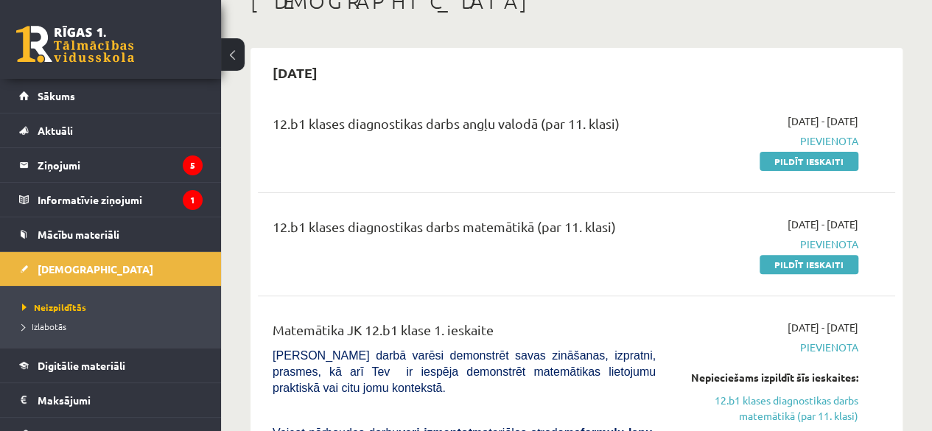 Image resolution: width=932 pixels, height=431 pixels. Describe the element at coordinates (111, 200) in the screenshot. I see `a: Informatīvie ziņojumi1` at that location.